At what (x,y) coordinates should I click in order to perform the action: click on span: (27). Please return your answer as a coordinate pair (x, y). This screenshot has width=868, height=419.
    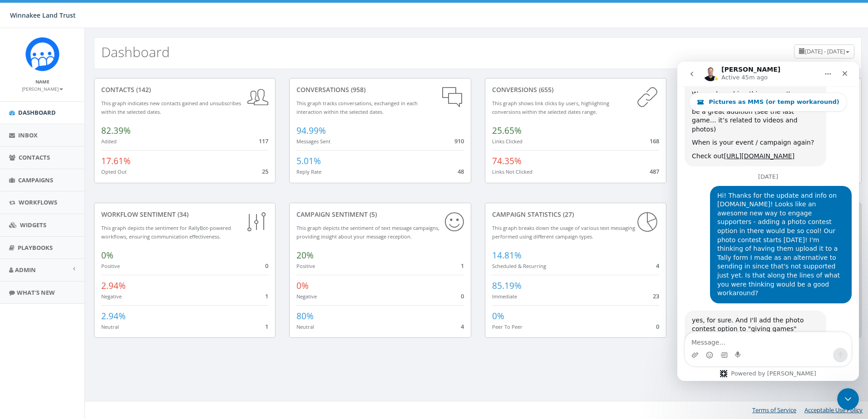
    Looking at the image, I should click on (568, 214).